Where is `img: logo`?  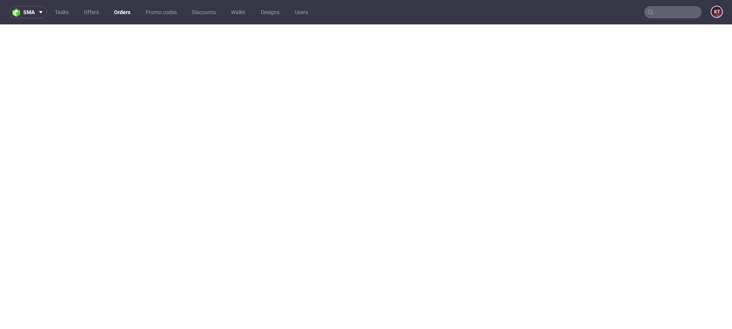
img: logo is located at coordinates (18, 12).